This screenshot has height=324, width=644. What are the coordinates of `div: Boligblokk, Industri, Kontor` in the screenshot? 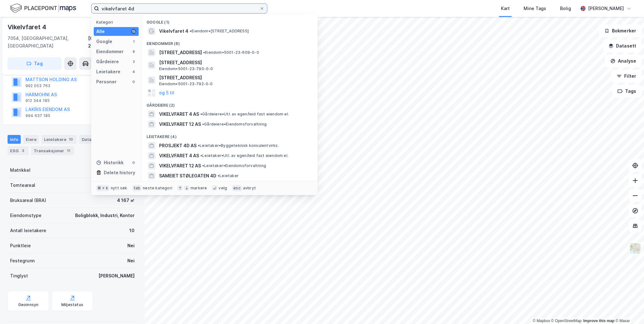 It's located at (105, 215).